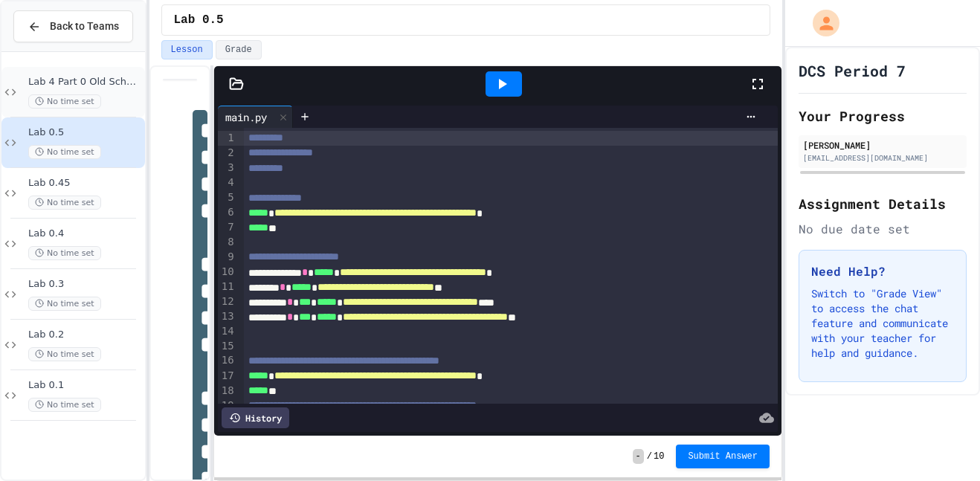 The width and height of the screenshot is (980, 481). I want to click on h2: Your Progress, so click(883, 116).